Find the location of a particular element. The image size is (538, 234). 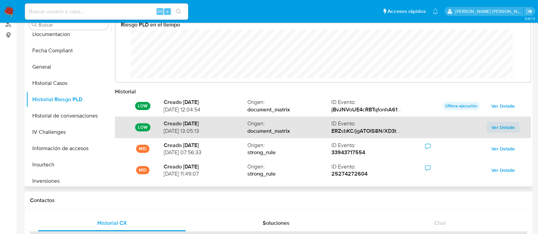

button: search-icon is located at coordinates (178, 12).